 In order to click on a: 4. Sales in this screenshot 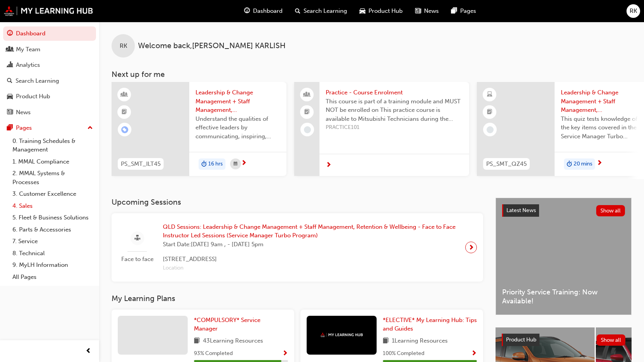, I will do `click(52, 206)`.